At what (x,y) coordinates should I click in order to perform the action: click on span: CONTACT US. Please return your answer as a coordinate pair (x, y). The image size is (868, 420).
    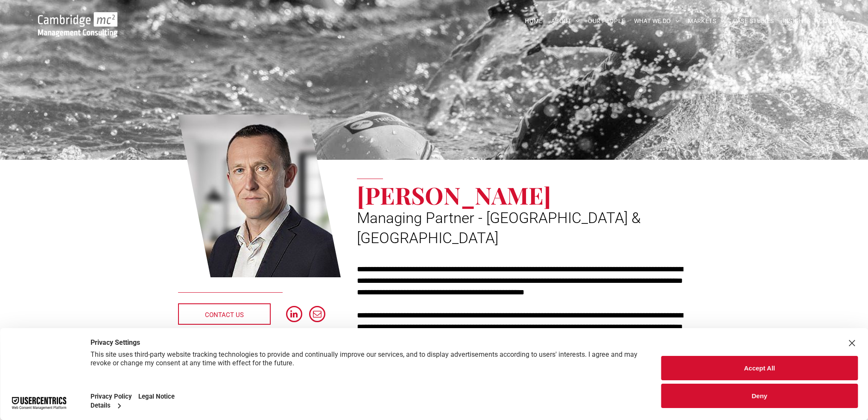
    Looking at the image, I should click on (224, 315).